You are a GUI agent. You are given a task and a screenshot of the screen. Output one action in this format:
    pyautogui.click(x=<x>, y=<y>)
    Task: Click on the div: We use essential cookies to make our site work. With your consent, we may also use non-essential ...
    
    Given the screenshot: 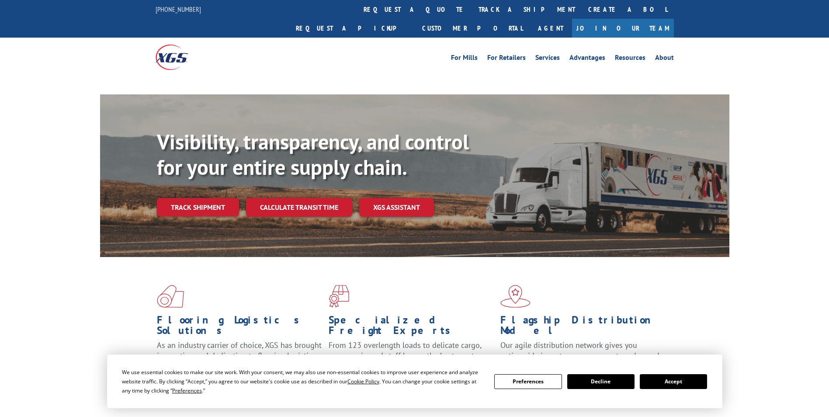 What is the action you would take?
    pyautogui.click(x=303, y=381)
    